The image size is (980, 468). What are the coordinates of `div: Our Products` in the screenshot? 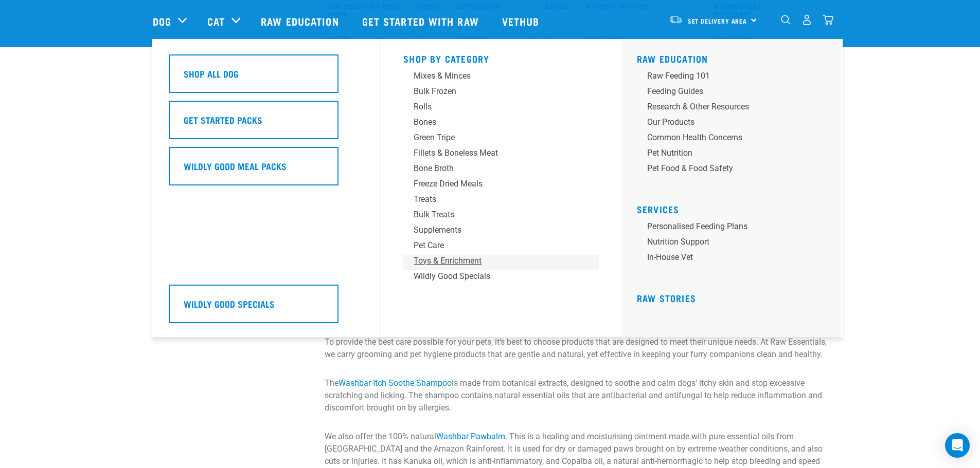 It's located at (727, 122).